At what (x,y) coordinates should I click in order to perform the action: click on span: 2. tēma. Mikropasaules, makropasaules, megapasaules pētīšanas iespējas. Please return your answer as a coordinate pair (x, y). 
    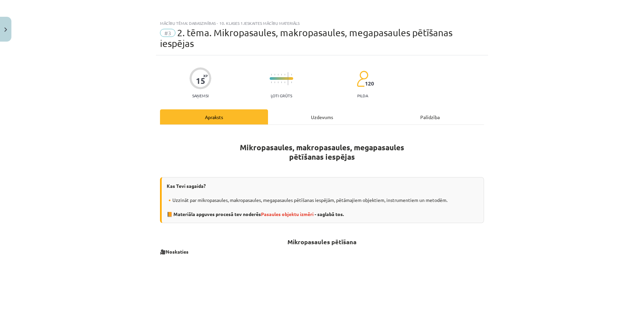
    Looking at the image, I should click on (306, 38).